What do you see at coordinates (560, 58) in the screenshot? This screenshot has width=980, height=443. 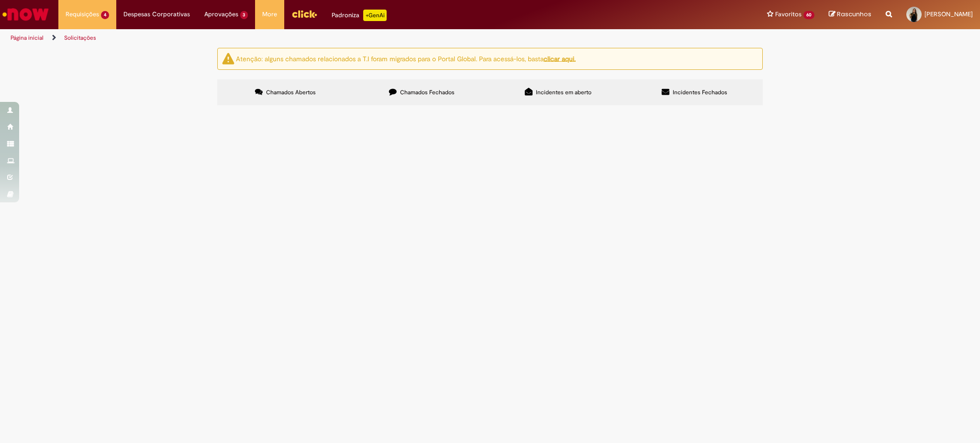 I see `u: clicar aqui.` at bounding box center [560, 58].